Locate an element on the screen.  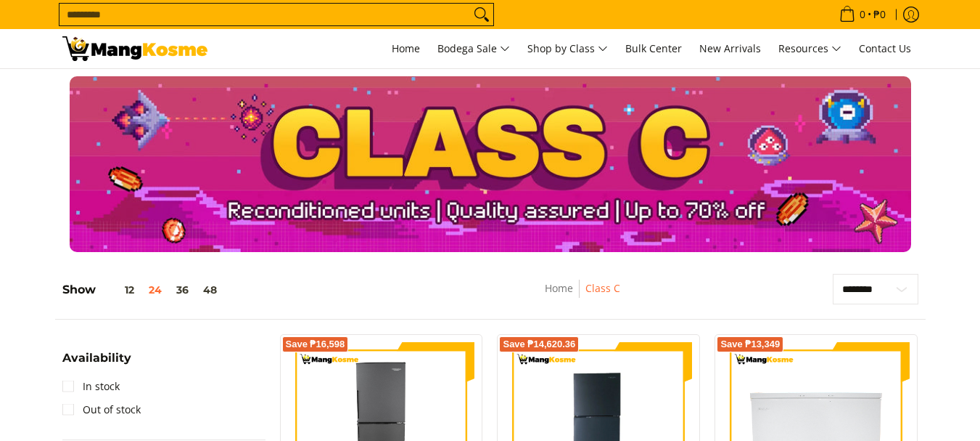
button: 36 is located at coordinates (182, 289).